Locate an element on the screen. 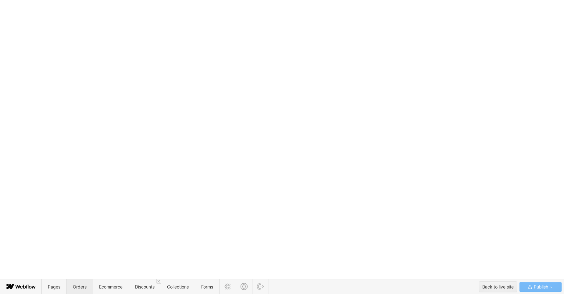 The width and height of the screenshot is (564, 294). span: Discounts is located at coordinates (145, 287).